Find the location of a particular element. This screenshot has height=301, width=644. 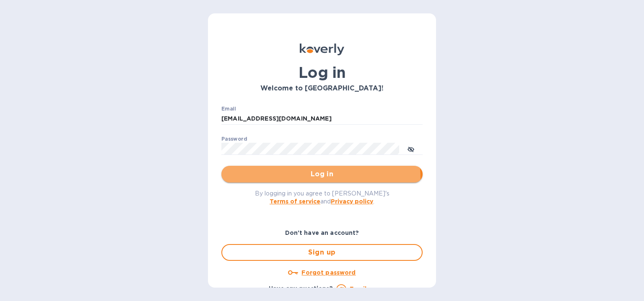

a: Privacy policy is located at coordinates (352, 202).